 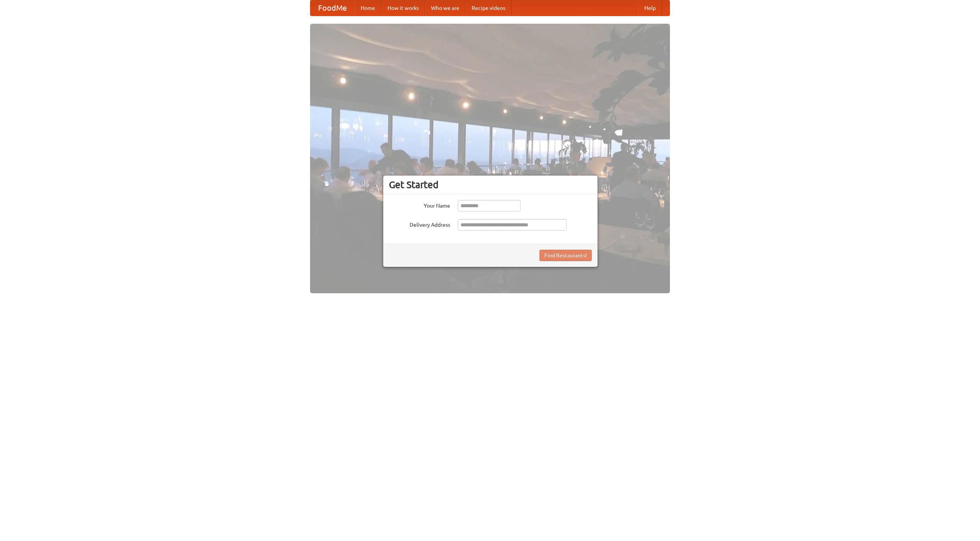 What do you see at coordinates (333, 8) in the screenshot?
I see `a: FoodMe` at bounding box center [333, 8].